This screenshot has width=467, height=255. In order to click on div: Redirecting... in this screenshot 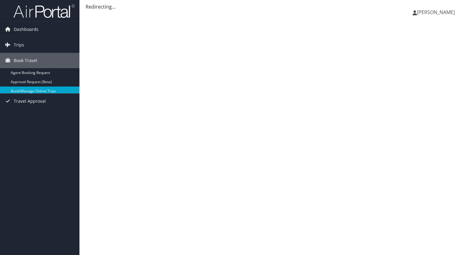, I will do `click(273, 7)`.